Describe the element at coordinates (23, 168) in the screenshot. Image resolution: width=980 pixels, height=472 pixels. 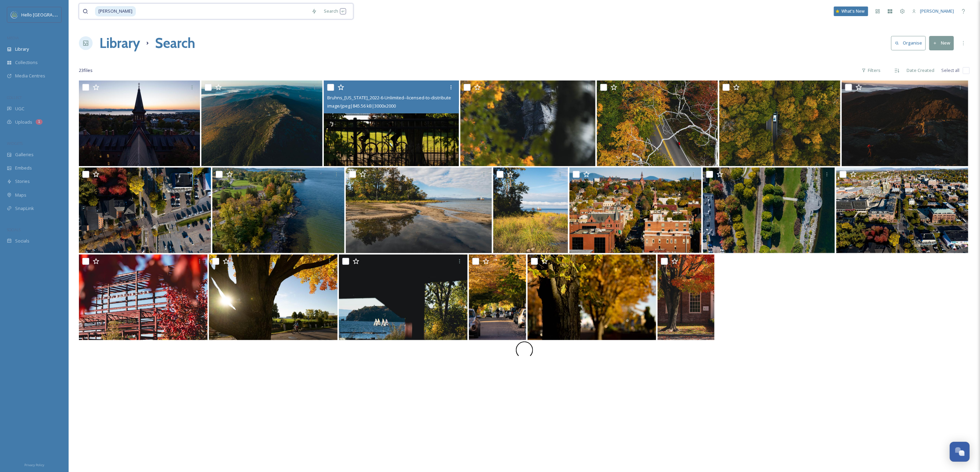
I see `span: Embeds` at that location.